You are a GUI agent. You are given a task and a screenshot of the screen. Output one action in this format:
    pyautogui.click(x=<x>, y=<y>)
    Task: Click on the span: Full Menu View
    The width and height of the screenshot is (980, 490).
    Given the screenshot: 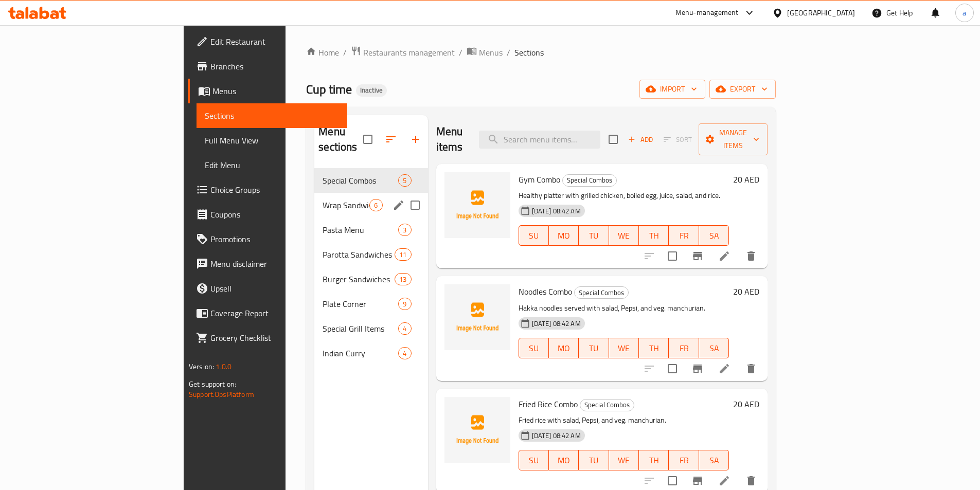 What is the action you would take?
    pyautogui.click(x=271, y=140)
    